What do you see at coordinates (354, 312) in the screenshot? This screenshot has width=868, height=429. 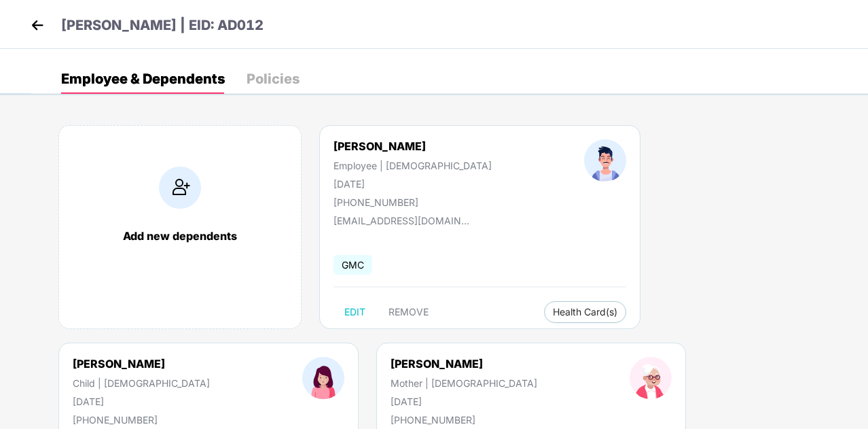 I see `button: EDIT` at bounding box center [354, 312].